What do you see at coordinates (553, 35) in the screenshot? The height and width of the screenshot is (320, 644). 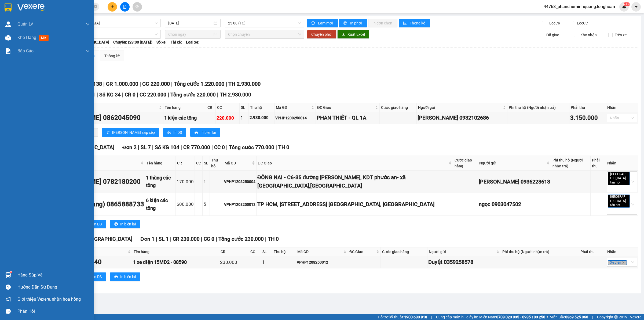 I see `span: Đã giao` at bounding box center [553, 35].